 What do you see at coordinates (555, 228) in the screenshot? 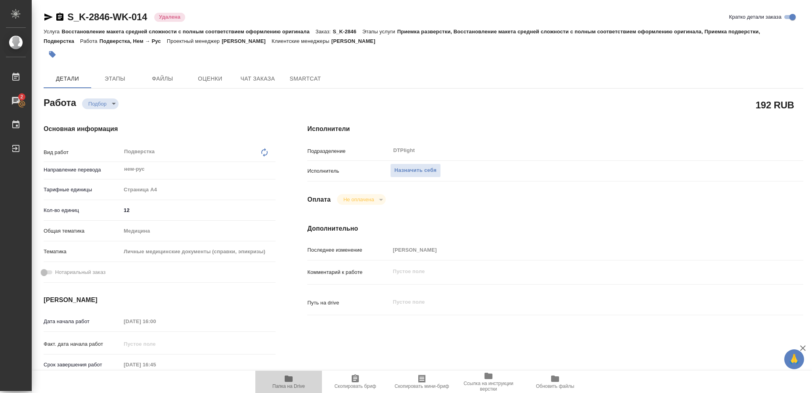
I see `h4: Дополнительно` at bounding box center [555, 228].